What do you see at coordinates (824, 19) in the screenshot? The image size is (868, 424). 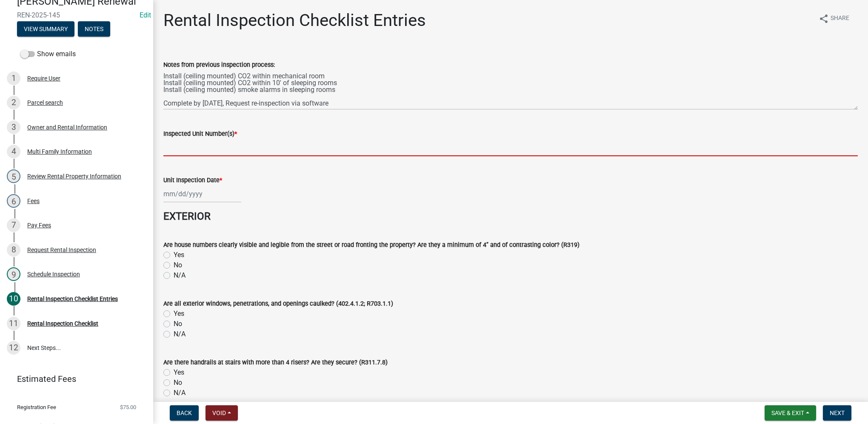 I see `i: share` at bounding box center [824, 19].